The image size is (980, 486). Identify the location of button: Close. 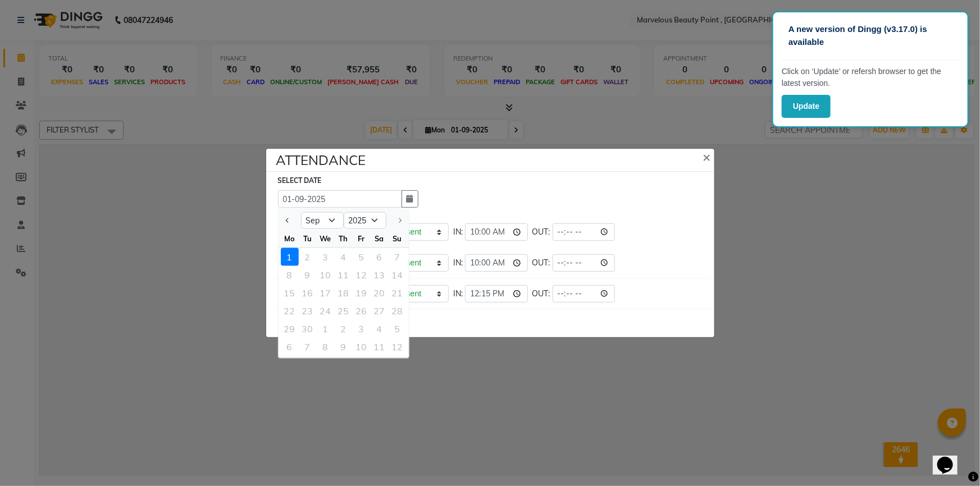
(708, 157).